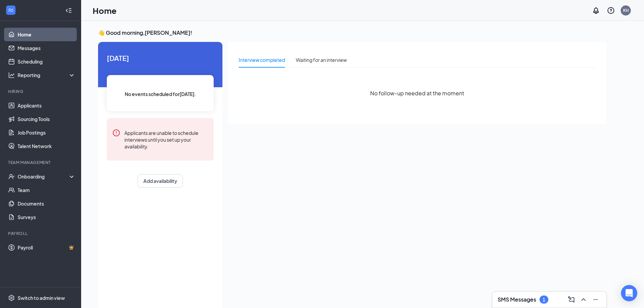 This screenshot has height=308, width=644. Describe the element at coordinates (596, 299) in the screenshot. I see `svg: Minimize` at that location.